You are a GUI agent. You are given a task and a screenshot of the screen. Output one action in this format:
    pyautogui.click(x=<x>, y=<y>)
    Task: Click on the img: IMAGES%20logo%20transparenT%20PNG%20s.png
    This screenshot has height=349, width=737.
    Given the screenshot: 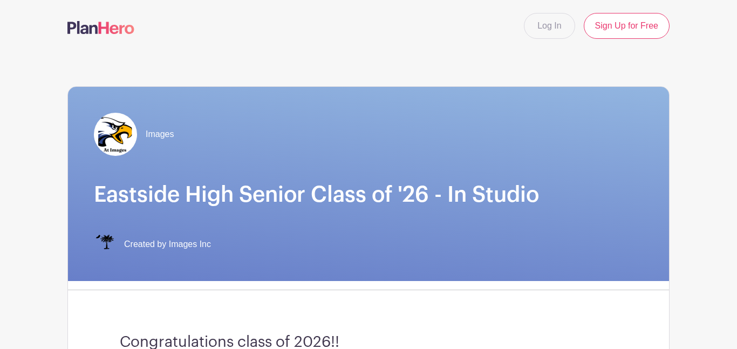 What is the action you would take?
    pyautogui.click(x=105, y=244)
    